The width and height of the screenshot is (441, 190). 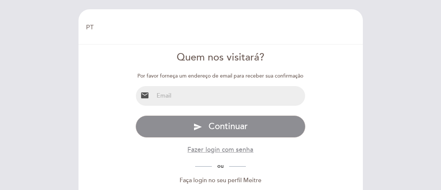 I want to click on span: Continuar, so click(x=228, y=126).